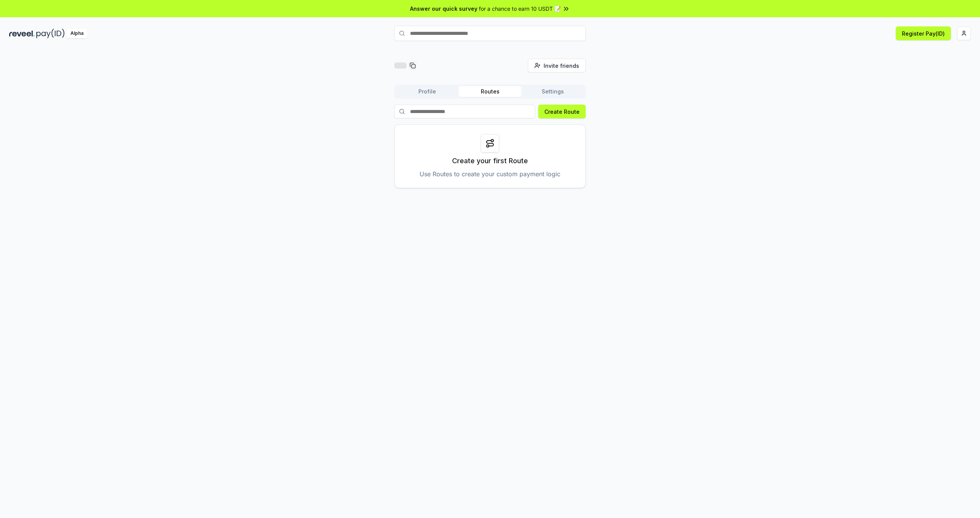  Describe the element at coordinates (924, 33) in the screenshot. I see `button: Register Pay(ID)` at that location.